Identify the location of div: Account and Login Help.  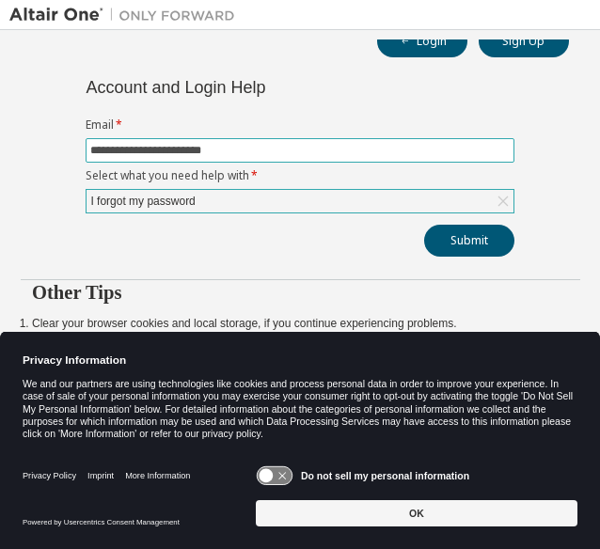
(257, 87).